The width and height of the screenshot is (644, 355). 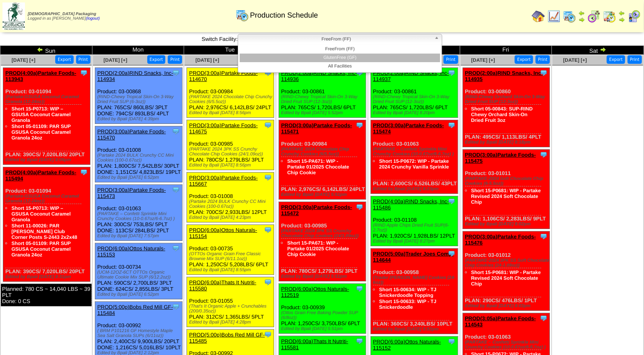 What do you see at coordinates (414, 164) in the screenshot?
I see `a: Short 15-P0672: WIP - Partake 2024 Crunchy Vanilla Sprinkle` at bounding box center [414, 164].